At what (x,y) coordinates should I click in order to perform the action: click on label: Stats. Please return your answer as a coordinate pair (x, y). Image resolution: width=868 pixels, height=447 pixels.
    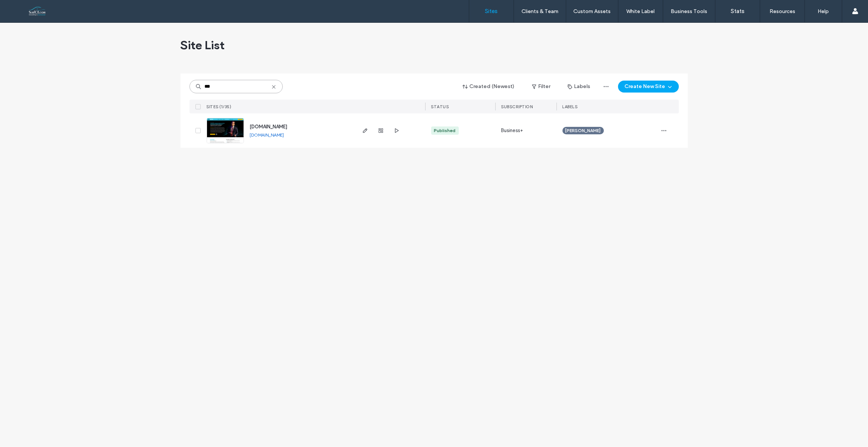
    Looking at the image, I should click on (737, 11).